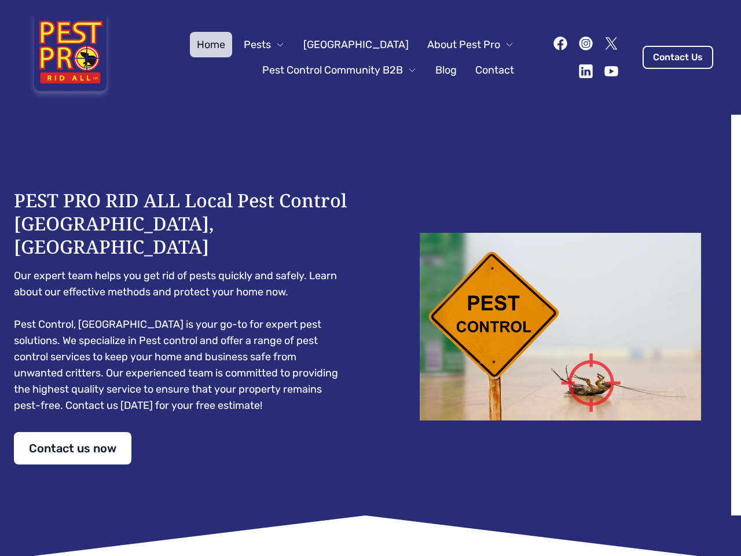 The height and width of the screenshot is (556, 741). Describe the element at coordinates (678, 57) in the screenshot. I see `a: Contact Us` at that location.